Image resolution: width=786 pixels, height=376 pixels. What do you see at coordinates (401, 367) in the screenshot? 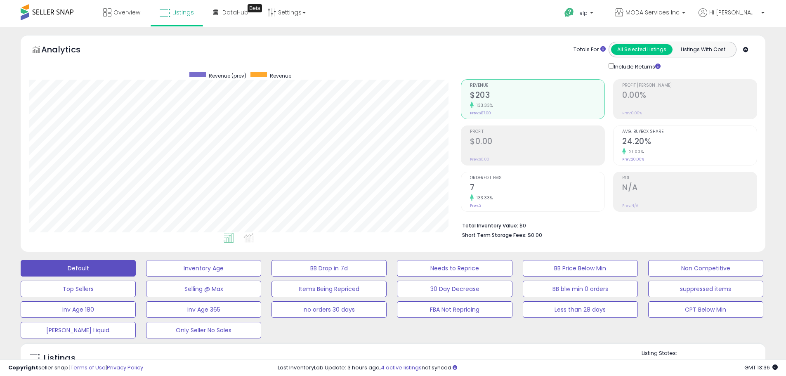
I see `a: 4 active listings` at bounding box center [401, 367].